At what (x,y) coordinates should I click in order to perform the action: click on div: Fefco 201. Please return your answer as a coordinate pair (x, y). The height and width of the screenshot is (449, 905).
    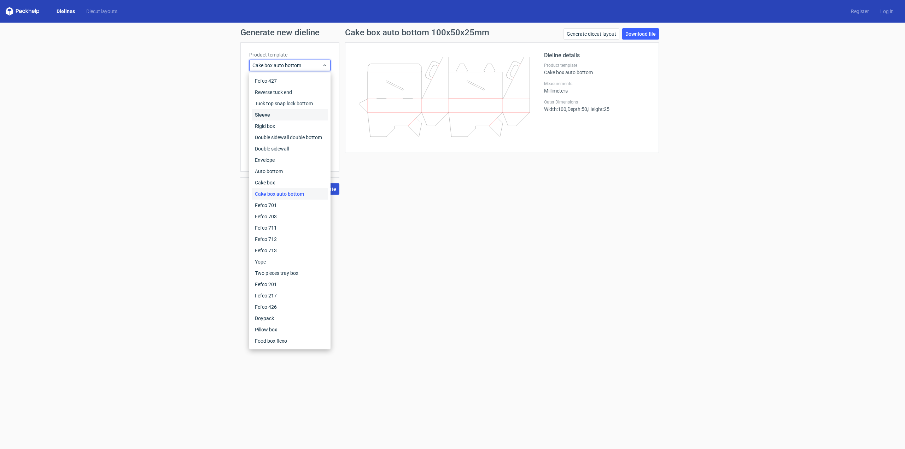
    Looking at the image, I should click on (290, 285).